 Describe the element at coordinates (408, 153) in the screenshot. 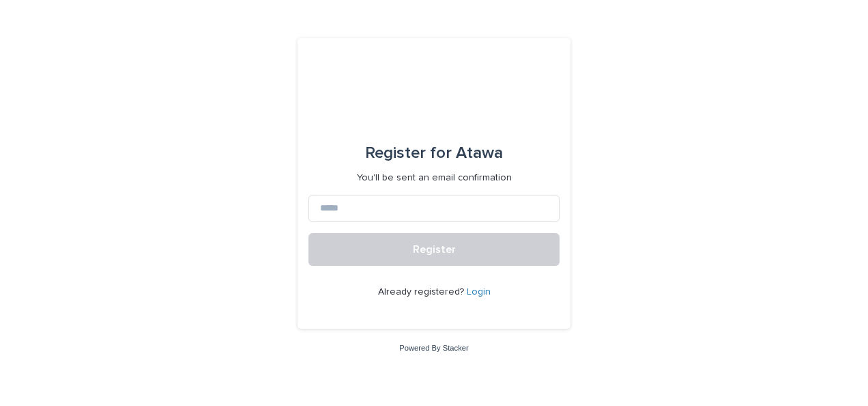

I see `span: Register for` at that location.